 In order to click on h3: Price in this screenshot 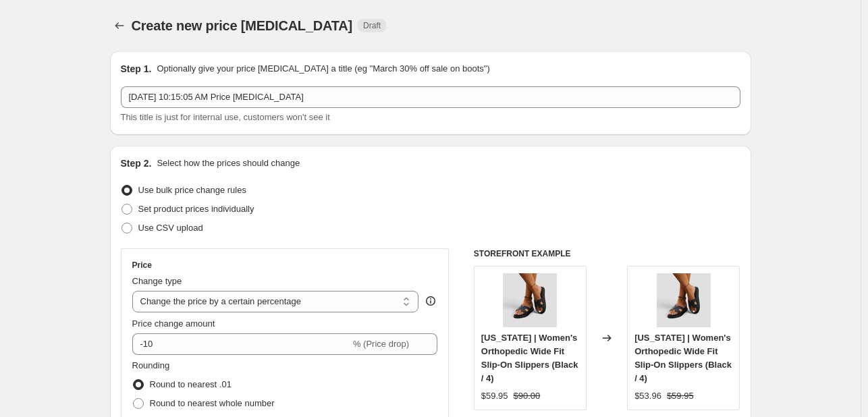, I will do `click(142, 265)`.